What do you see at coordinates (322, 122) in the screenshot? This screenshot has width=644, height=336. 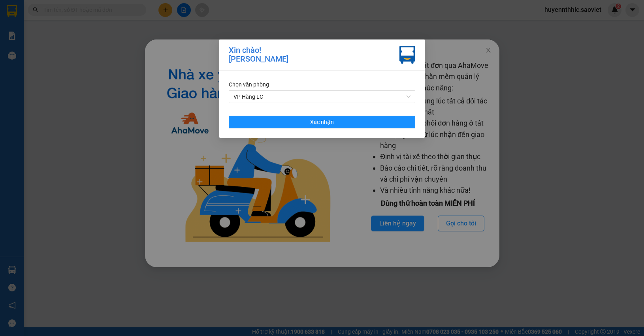 I see `button: Xác nhận` at bounding box center [322, 122].